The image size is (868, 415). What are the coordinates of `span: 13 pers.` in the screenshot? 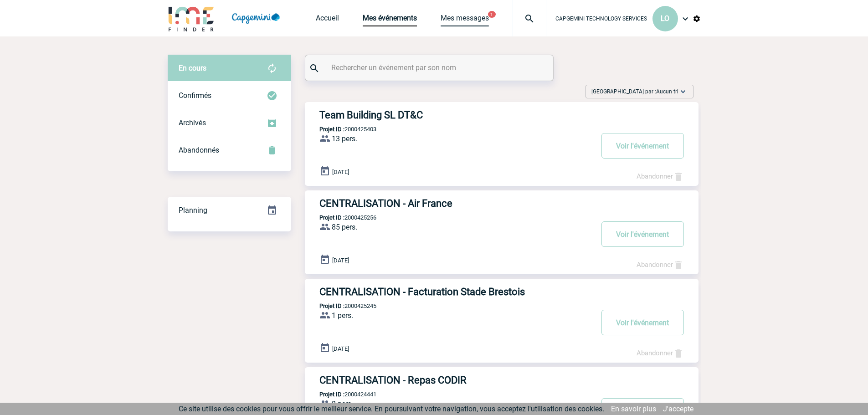 It's located at (344, 138).